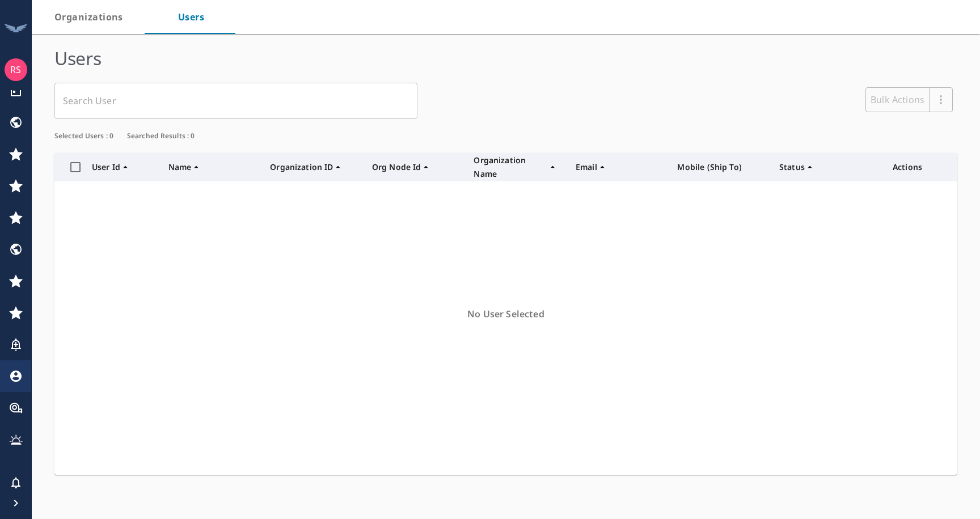 The width and height of the screenshot is (980, 519). I want to click on div: Image Grabber Philly, so click(16, 122).